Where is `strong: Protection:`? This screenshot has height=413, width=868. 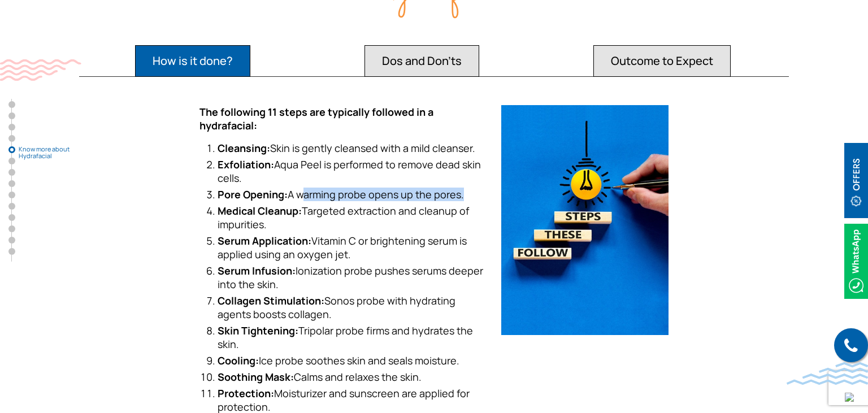
strong: Protection: is located at coordinates (246, 394).